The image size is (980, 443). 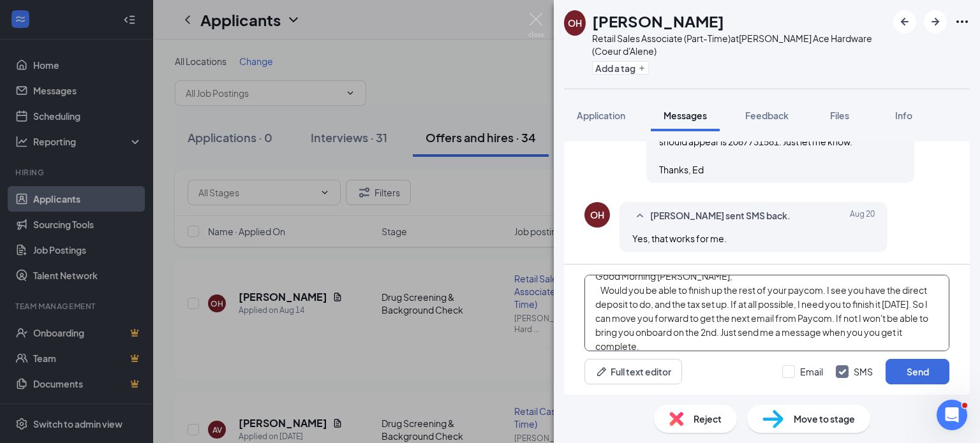 What do you see at coordinates (601, 115) in the screenshot?
I see `span: Application` at bounding box center [601, 115].